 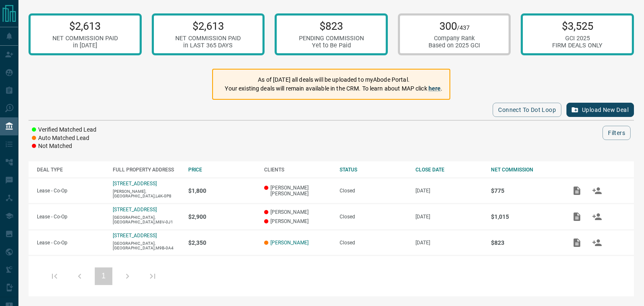 I want to click on div: PRICE, so click(x=222, y=170).